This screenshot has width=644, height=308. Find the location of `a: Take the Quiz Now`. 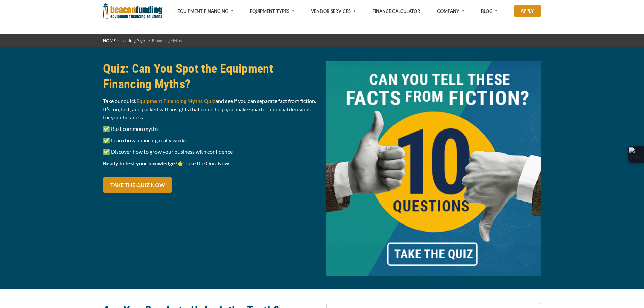

a: Take the Quiz Now is located at coordinates (138, 185).